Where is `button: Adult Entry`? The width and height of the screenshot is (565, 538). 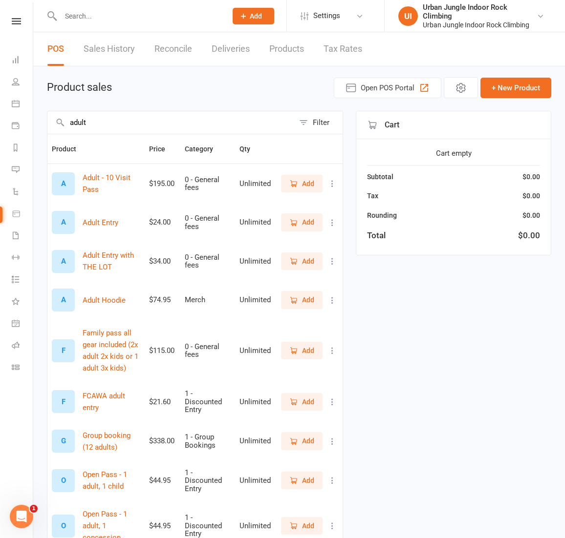
button: Adult Entry is located at coordinates (100, 223).